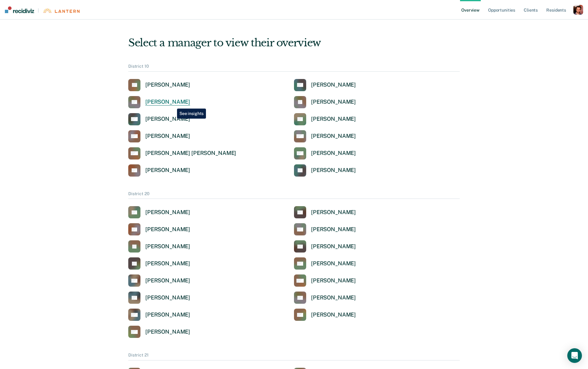  I want to click on div: District 20, so click(294, 195).